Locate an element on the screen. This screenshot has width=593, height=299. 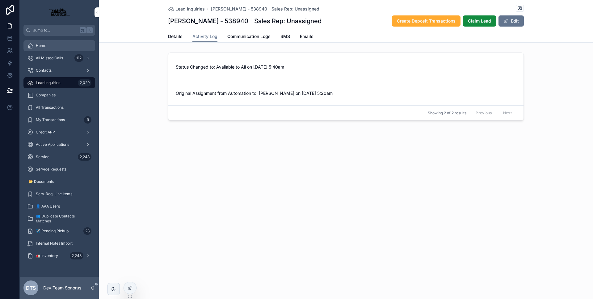
span: Showing 2 of 2 results is located at coordinates (447, 113).